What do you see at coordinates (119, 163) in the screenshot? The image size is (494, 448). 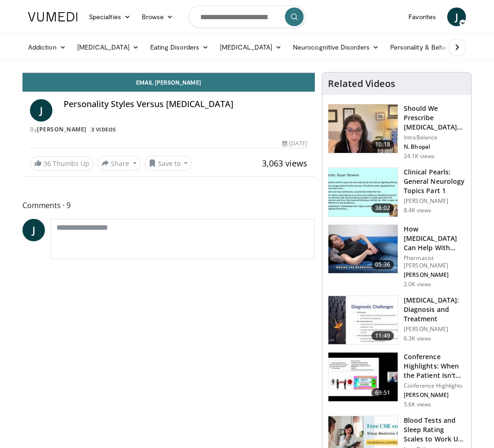 I see `button: Share` at bounding box center [119, 163].